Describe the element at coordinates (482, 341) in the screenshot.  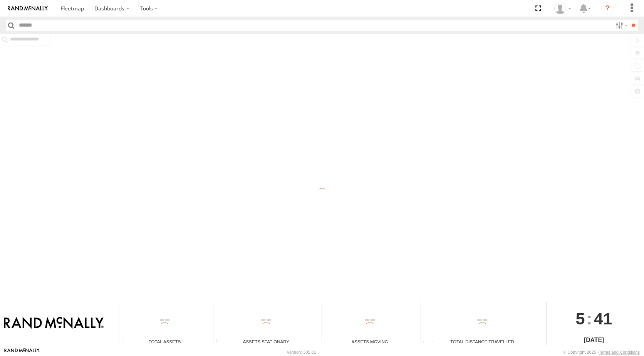
I see `div: Total Distance Travelled` at that location.